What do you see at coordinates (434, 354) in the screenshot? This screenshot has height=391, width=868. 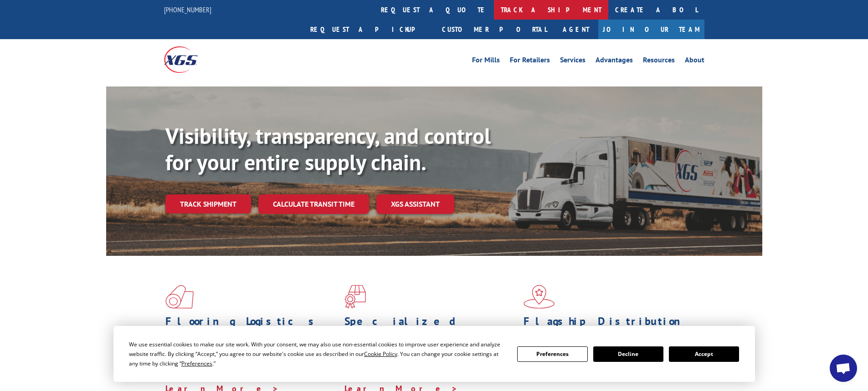 I see `div: Cookie Consent Prompt` at bounding box center [434, 354].